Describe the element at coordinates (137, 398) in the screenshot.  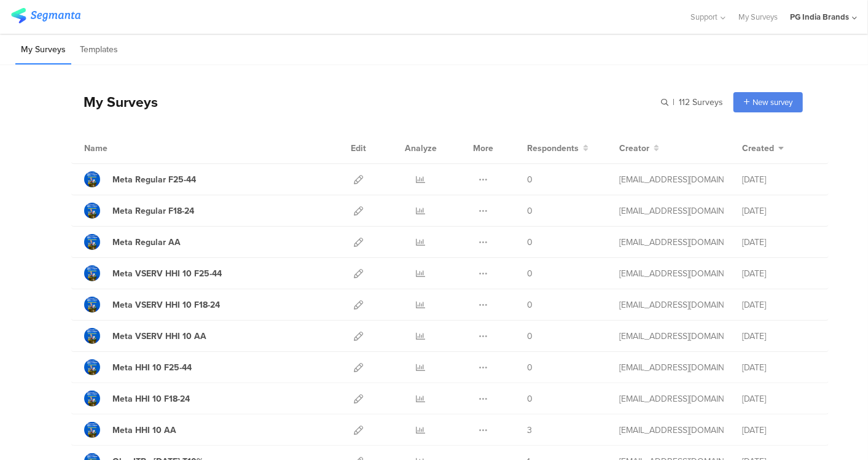
I see `a: Meta HHI 10 F18-24` at that location.